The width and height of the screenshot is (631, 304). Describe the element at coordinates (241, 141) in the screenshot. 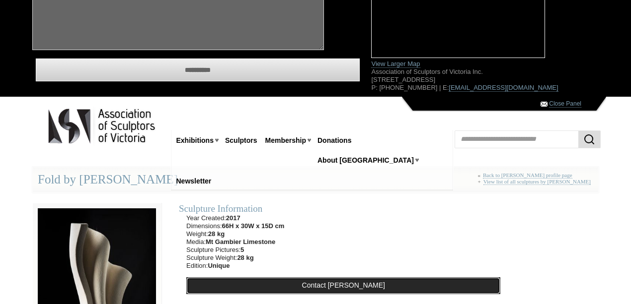

I see `a: Sculptors` at that location.